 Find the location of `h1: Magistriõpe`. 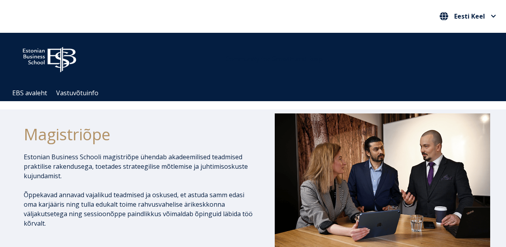

h1: Magistriõpe is located at coordinates (139, 134).